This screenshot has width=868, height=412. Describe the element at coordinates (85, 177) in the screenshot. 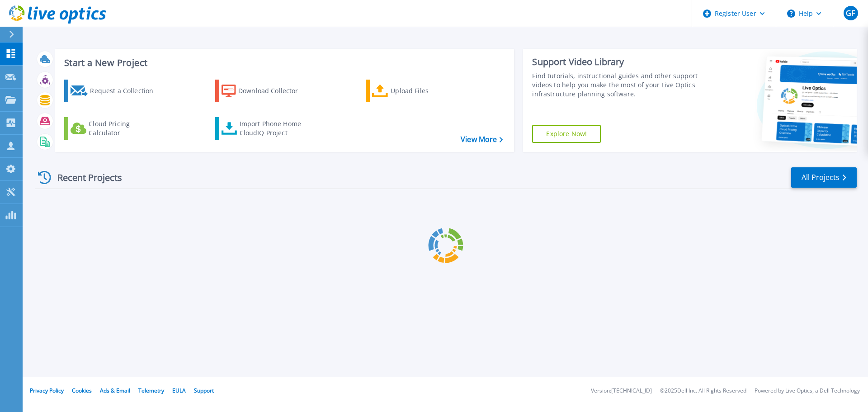

I see `div: Recent Projects` at that location.